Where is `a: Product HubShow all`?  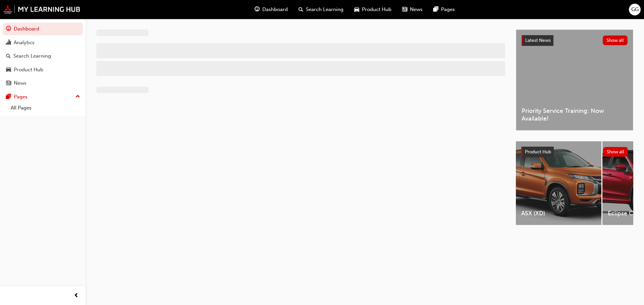
a: Product HubShow all is located at coordinates (575, 152).